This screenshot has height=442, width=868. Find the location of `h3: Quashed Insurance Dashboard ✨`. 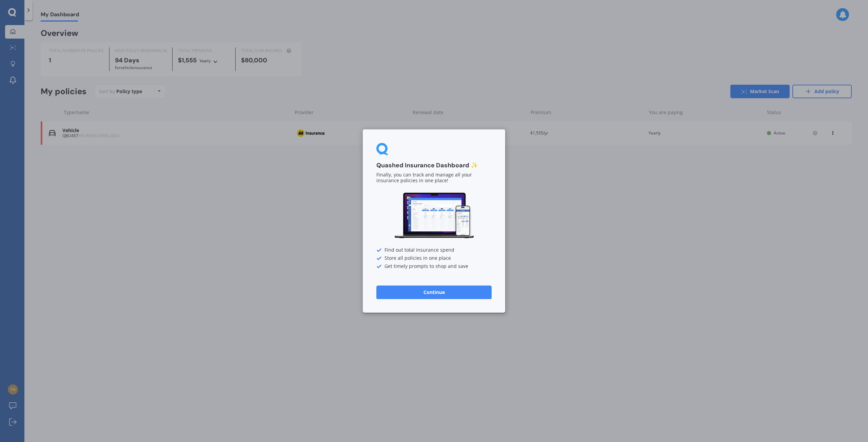

h3: Quashed Insurance Dashboard ✨ is located at coordinates (434, 165).